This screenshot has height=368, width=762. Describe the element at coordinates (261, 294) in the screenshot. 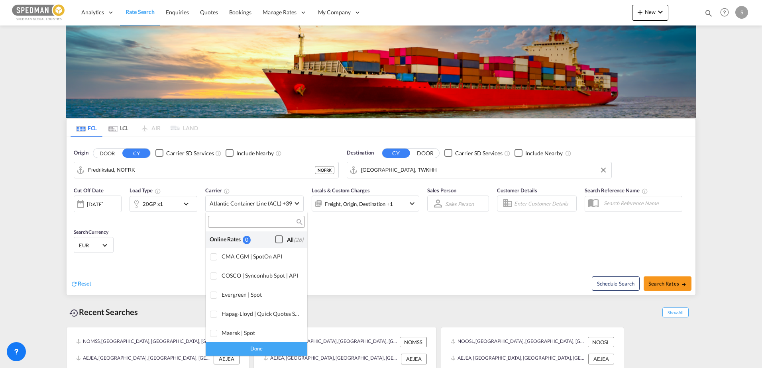

I see `div: Evergreen | Spot` at that location.